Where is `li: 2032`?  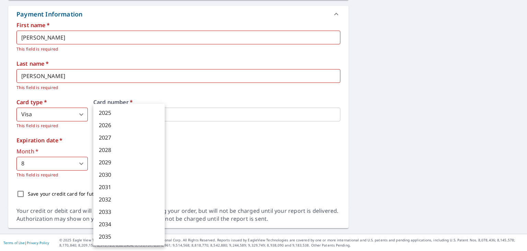 li: 2032 is located at coordinates (129, 199).